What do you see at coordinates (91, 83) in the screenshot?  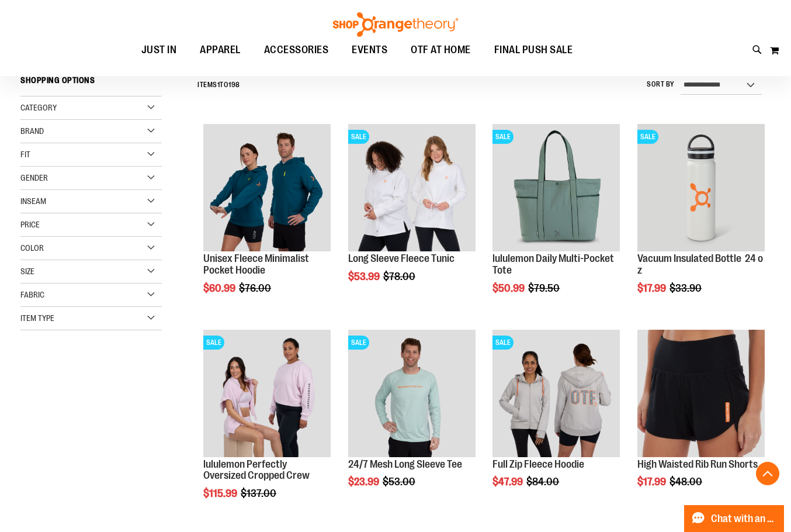 I see `strong: Shopping Options` at bounding box center [91, 83].